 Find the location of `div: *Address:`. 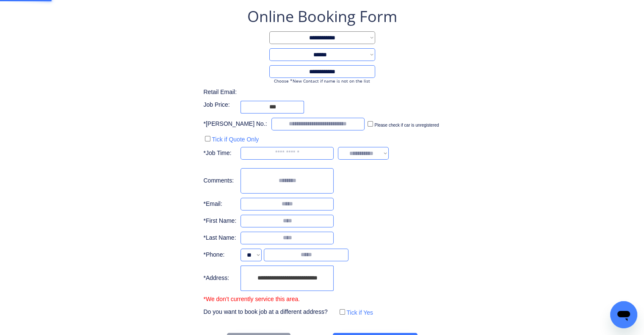

div: *Address: is located at coordinates (220, 278).